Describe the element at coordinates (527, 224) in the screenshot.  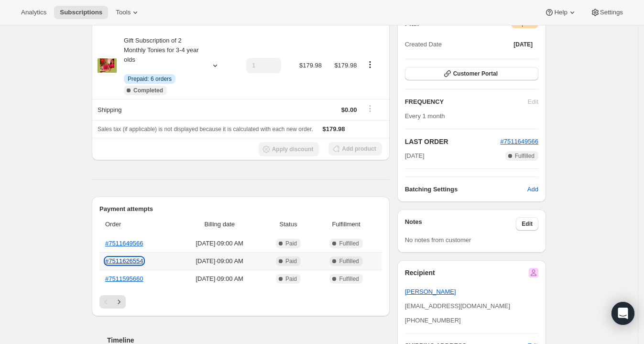
I see `span: Edit` at that location.